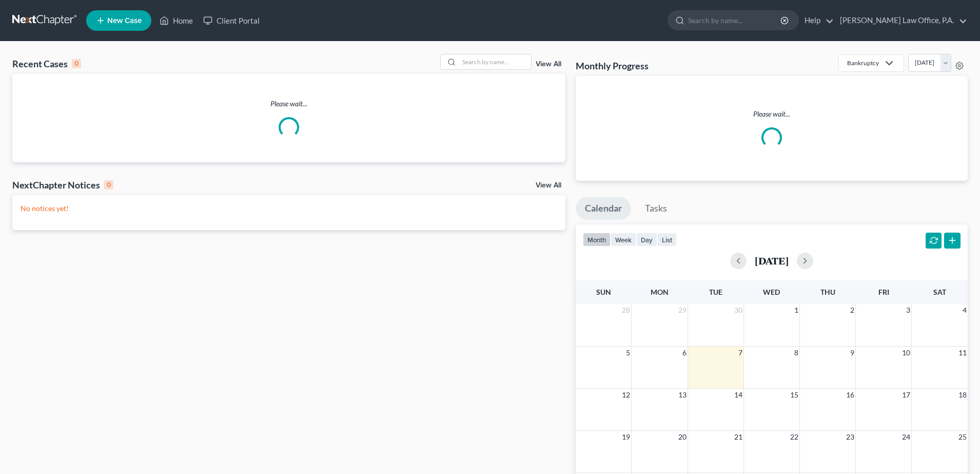 The height and width of the screenshot is (474, 980). What do you see at coordinates (63, 185) in the screenshot?
I see `div: NextChapter Notices` at bounding box center [63, 185].